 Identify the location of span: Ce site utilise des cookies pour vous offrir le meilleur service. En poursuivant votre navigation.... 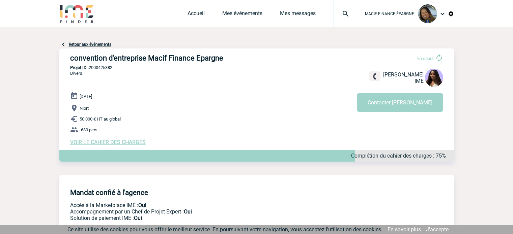
(225, 230).